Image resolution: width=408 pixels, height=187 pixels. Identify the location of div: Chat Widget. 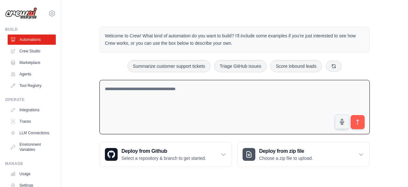
(392, 171).